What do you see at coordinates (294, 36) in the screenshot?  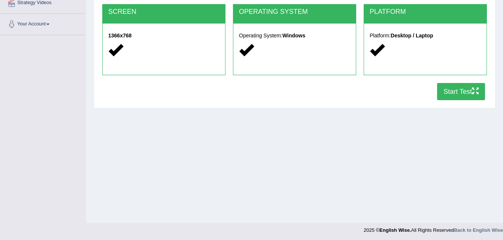 I see `h5: Operating System:` at bounding box center [294, 36].